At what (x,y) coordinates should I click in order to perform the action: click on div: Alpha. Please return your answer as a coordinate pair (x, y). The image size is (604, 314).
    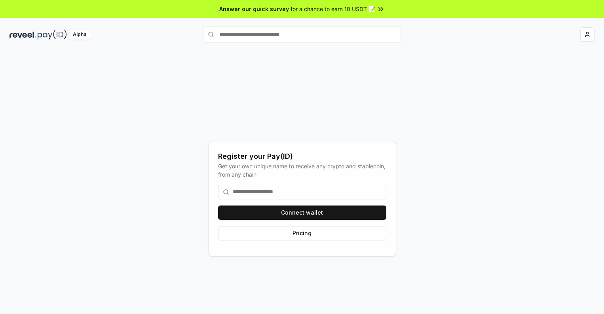
    Looking at the image, I should click on (80, 34).